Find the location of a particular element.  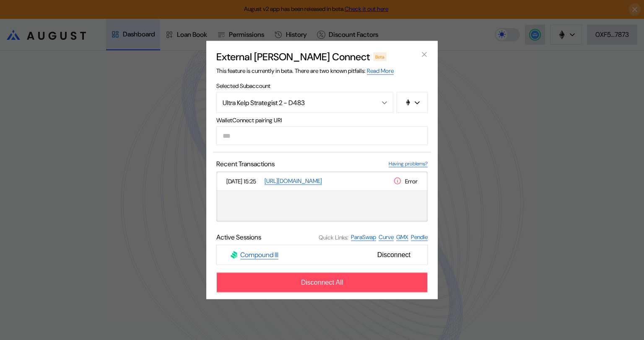

a: Read More is located at coordinates (380, 71).